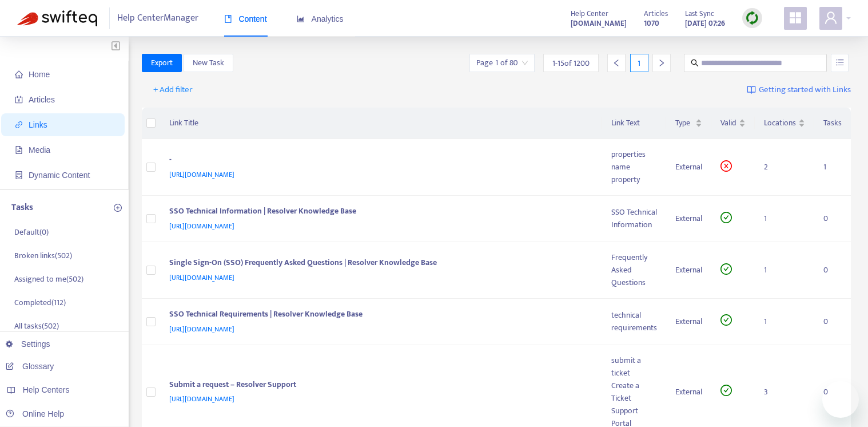  Describe the element at coordinates (634, 392) in the screenshot. I see `div: Create a Ticket` at that location.